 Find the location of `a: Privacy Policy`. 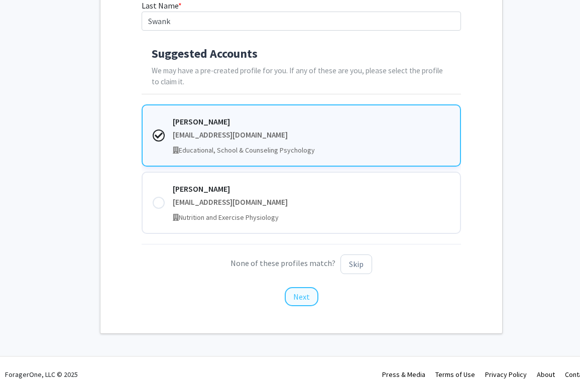

a: Privacy Policy is located at coordinates (506, 374).